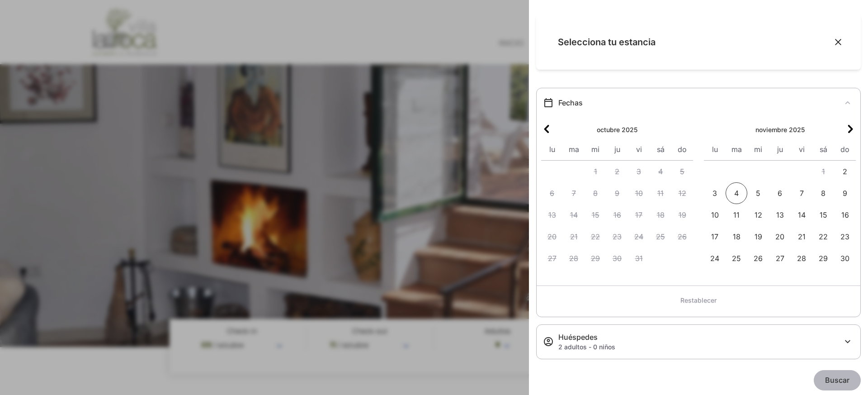 The image size is (868, 395). Describe the element at coordinates (736, 193) in the screenshot. I see `span: 4` at that location.